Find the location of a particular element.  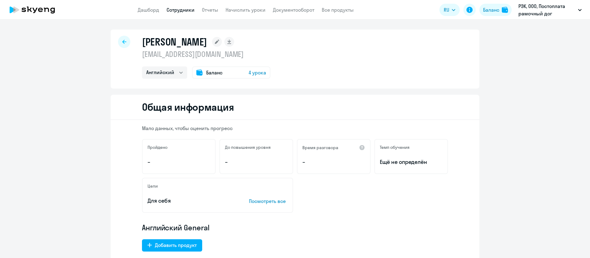

h2: Общая информация is located at coordinates (188, 107).